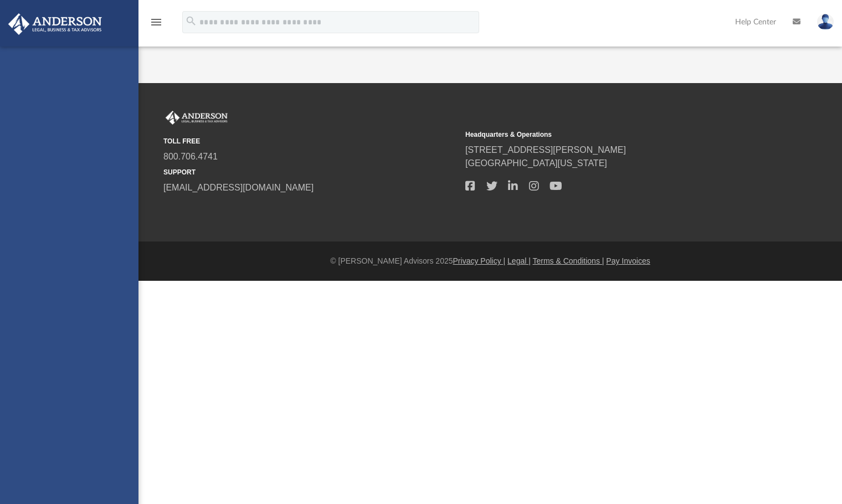 The height and width of the screenshot is (504, 842). What do you see at coordinates (479, 260) in the screenshot?
I see `a: Privacy Policy |` at bounding box center [479, 260].